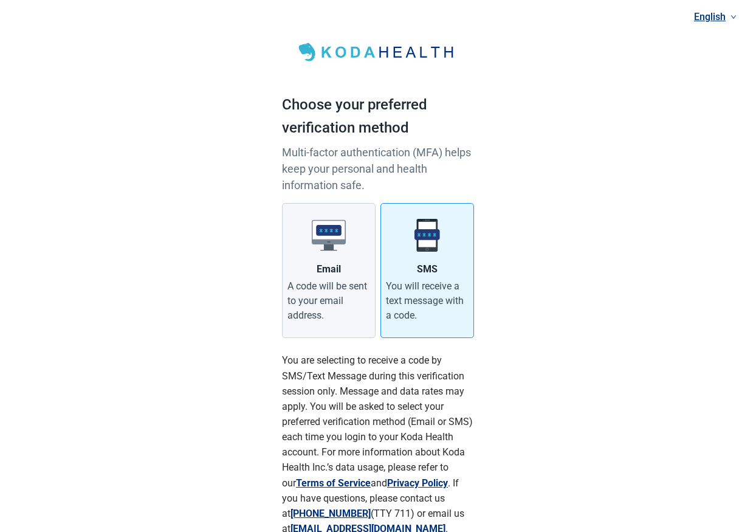  I want to click on div: SMS, so click(427, 269).